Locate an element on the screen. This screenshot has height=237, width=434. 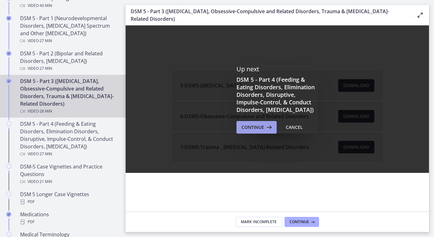
p: Up next is located at coordinates (277, 69).